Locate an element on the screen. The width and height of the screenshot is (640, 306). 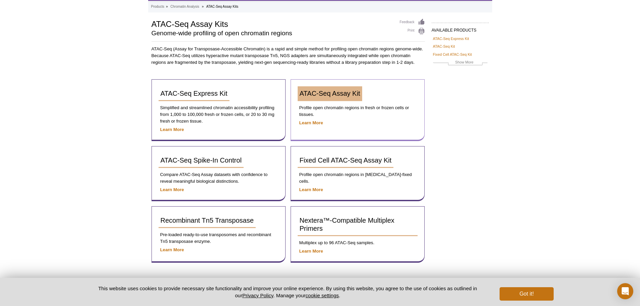
p: This website uses cookies to provide necessary site functionality and improve your online experie... is located at coordinates (288, 292).